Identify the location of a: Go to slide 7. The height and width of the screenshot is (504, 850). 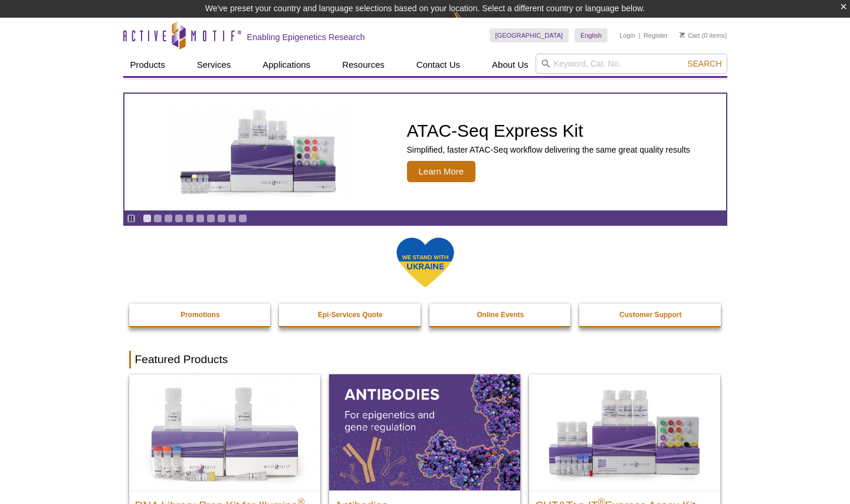
(211, 218).